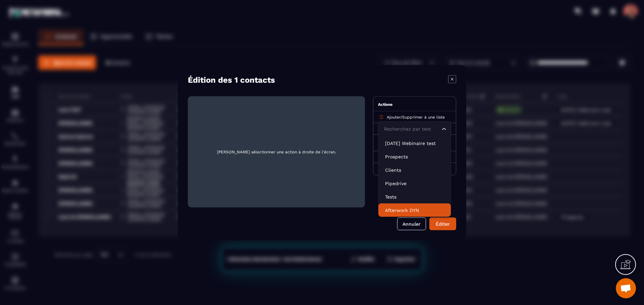  Describe the element at coordinates (415, 210) in the screenshot. I see `p: Afterwork DYN` at that location.